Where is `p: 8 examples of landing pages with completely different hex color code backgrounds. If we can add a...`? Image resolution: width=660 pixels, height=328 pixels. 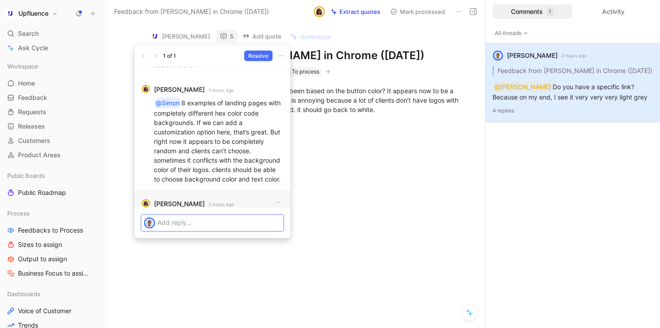 p: 8 examples of landing pages with completely different hex color code backgrounds. If we can add a... is located at coordinates (219, 141).